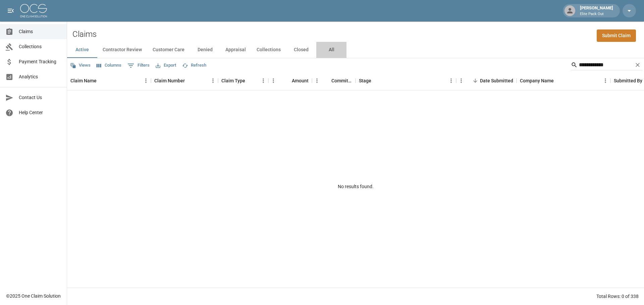  What do you see at coordinates (194, 65) in the screenshot?
I see `button: Refresh` at bounding box center [194, 65].